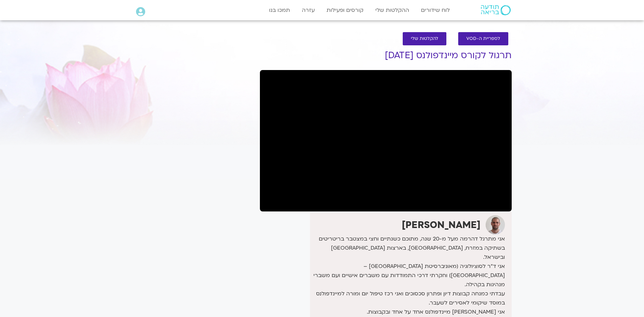 Image resolution: width=644 pixels, height=317 pixels. What do you see at coordinates (308, 10) in the screenshot?
I see `a: עזרה` at bounding box center [308, 10].